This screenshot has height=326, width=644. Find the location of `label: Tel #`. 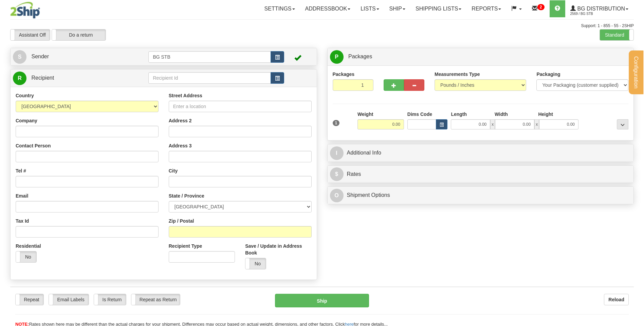

label: Tel # is located at coordinates (21, 171).